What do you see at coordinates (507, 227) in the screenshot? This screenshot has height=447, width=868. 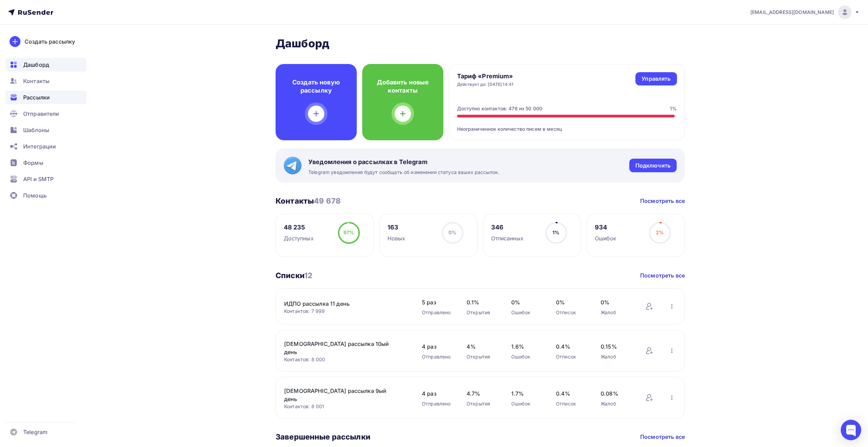 I see `div: 346` at bounding box center [507, 227].